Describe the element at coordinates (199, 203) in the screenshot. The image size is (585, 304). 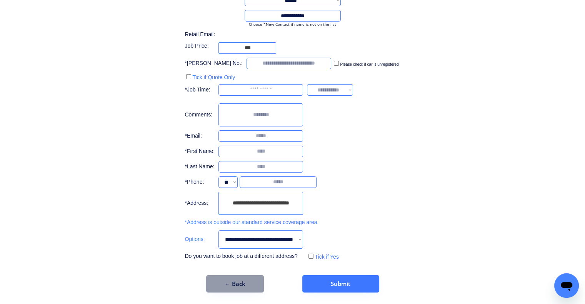
I see `div: *Address:` at that location.